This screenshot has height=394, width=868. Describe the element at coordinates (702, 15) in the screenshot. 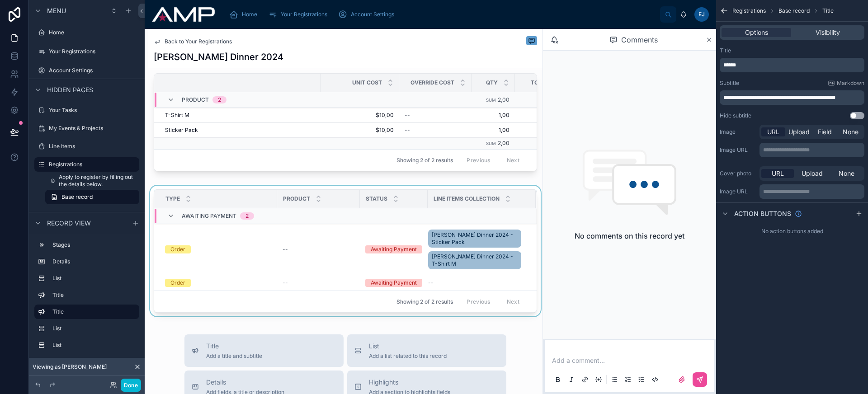

I see `span: EJ` at that location.